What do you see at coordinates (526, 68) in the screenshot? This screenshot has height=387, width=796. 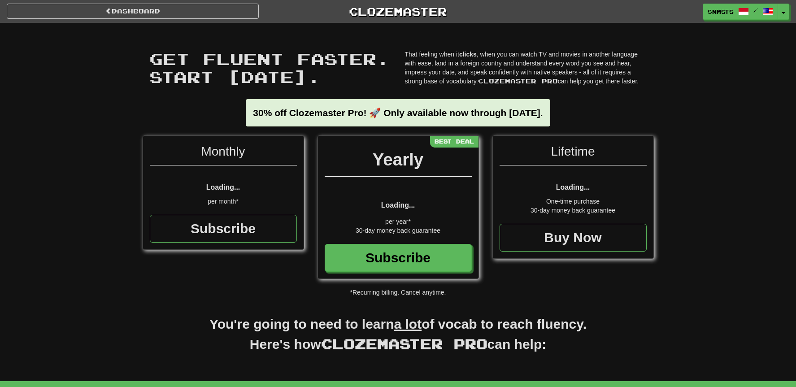 I see `p: That feeling when it , when you can watch TV and movies in another language with ease, land in a ...` at bounding box center [526, 68].